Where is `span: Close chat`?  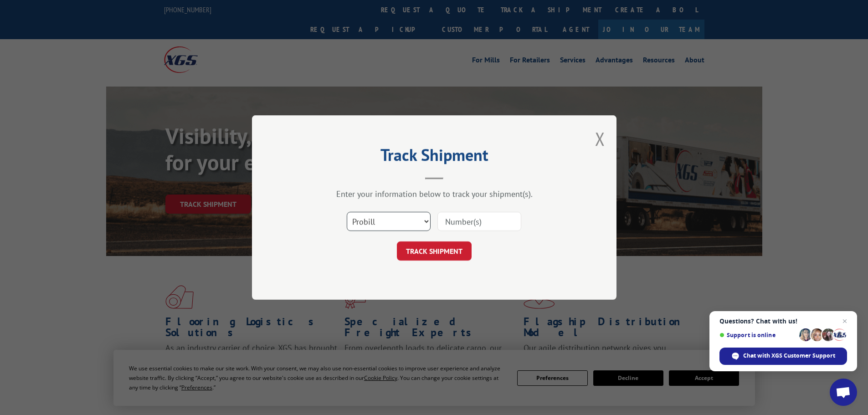 span: Close chat is located at coordinates (845, 321).